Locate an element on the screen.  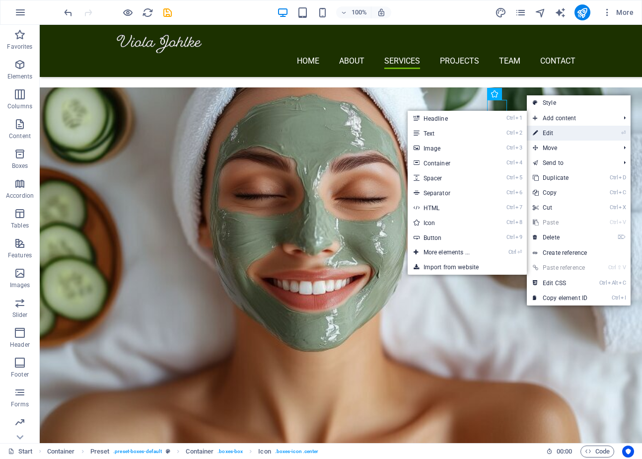
a: ⌦Delete is located at coordinates (560, 237).